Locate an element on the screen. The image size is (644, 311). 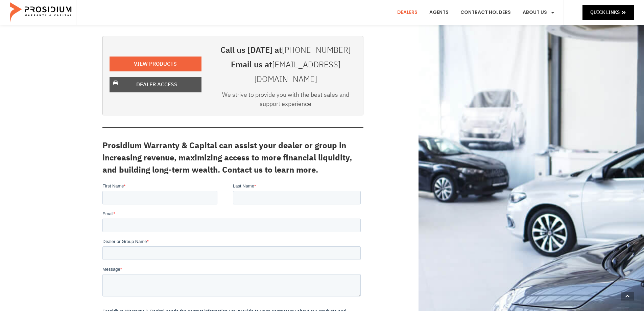
a: Dealer Access is located at coordinates (155, 85).